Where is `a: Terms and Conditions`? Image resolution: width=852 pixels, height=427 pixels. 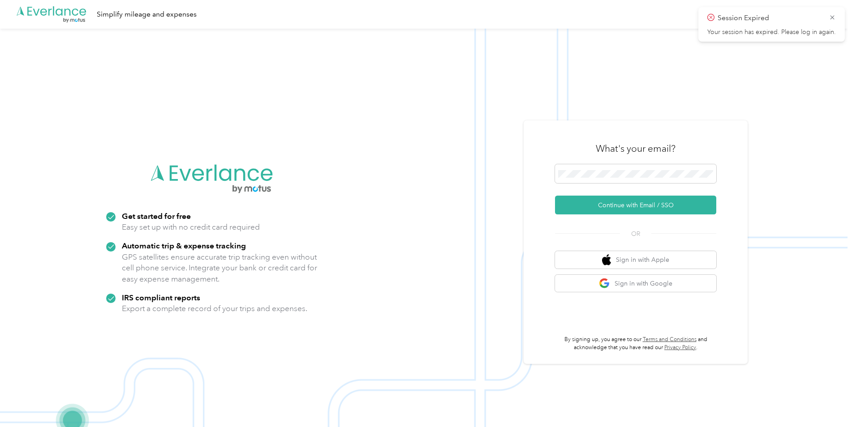 a: Terms and Conditions is located at coordinates (670, 340).